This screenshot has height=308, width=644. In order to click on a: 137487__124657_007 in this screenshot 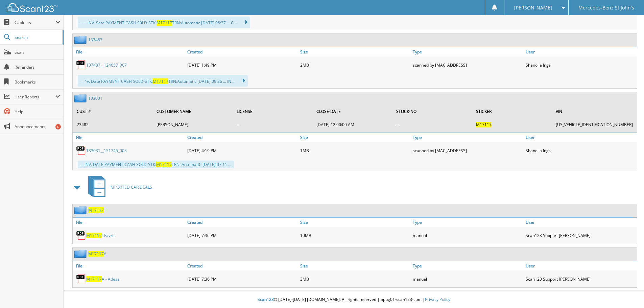, I will do `click(107, 65)`.